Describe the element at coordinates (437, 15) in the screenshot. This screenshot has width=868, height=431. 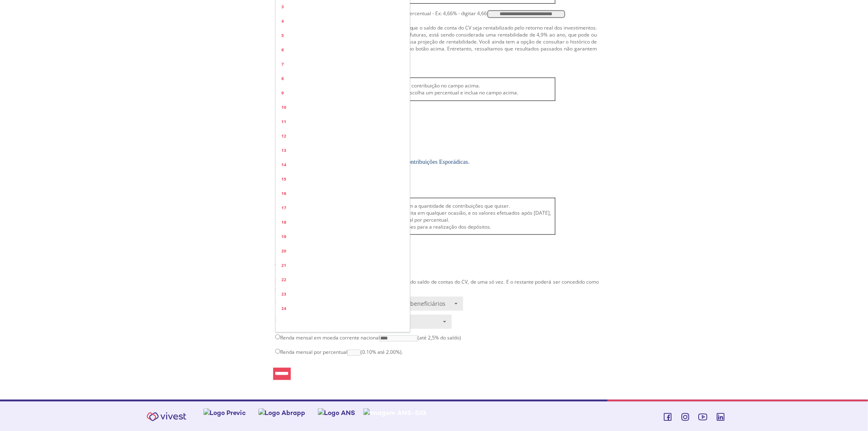
I see `td: Rentabilidade Projetada % Se desejar, escolha outro percentual - Ex: 4,66% - digitar 4,66` at that location.